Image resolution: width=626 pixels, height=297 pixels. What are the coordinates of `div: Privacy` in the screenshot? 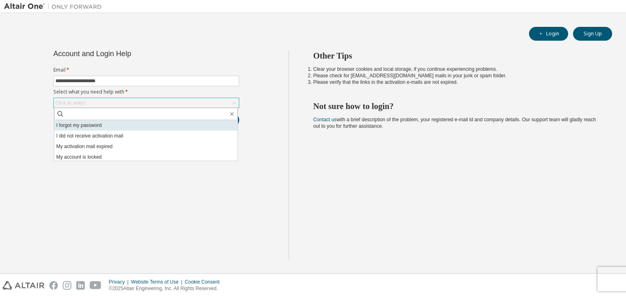 It's located at (120, 282).